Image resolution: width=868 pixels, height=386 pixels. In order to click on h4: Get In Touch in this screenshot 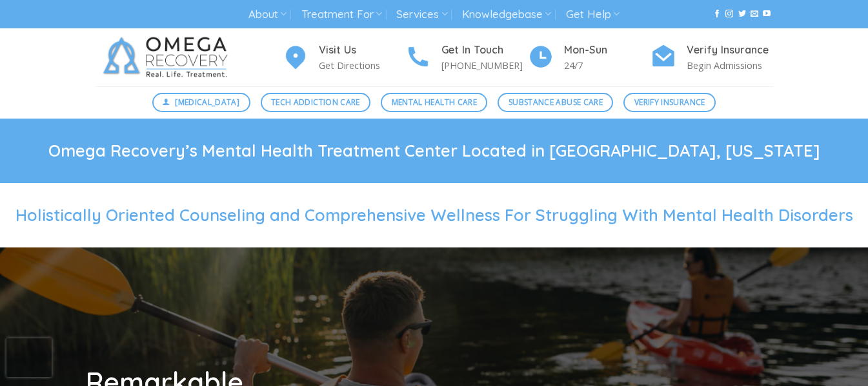, I will do `click(484, 50)`.